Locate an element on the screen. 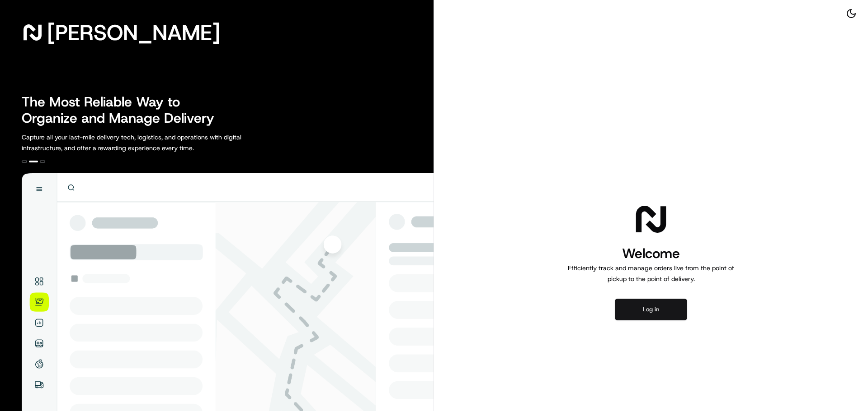 This screenshot has height=411, width=868. p: Efficiently track and manage orders live from the point of pickup to the point of delivery. is located at coordinates (651, 274).